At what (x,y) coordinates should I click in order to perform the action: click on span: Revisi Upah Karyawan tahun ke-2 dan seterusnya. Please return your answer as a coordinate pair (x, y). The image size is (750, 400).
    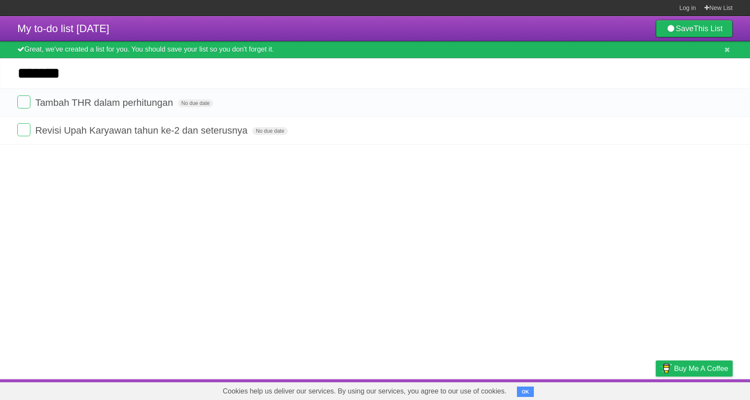
    Looking at the image, I should click on (142, 130).